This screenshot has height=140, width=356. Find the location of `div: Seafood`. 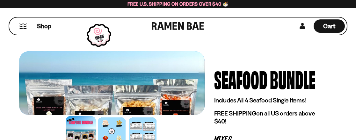

div: Seafood is located at coordinates (241, 79).